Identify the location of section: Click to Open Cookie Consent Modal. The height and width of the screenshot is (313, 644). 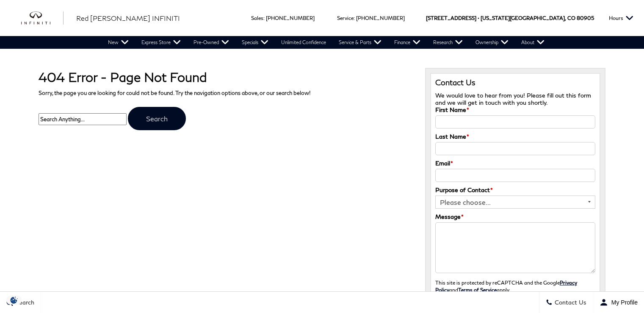
(14, 300).